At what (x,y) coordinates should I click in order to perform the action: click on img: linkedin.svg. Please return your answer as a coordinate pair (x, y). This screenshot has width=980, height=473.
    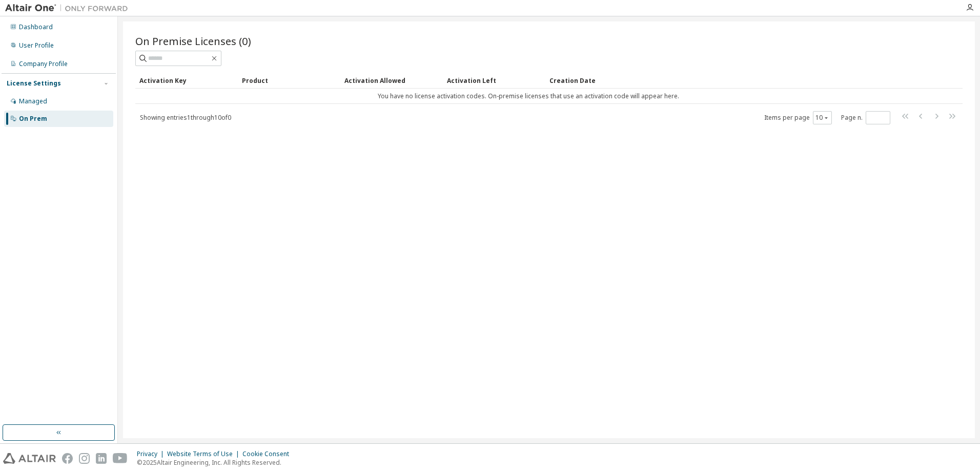
    Looking at the image, I should click on (101, 459).